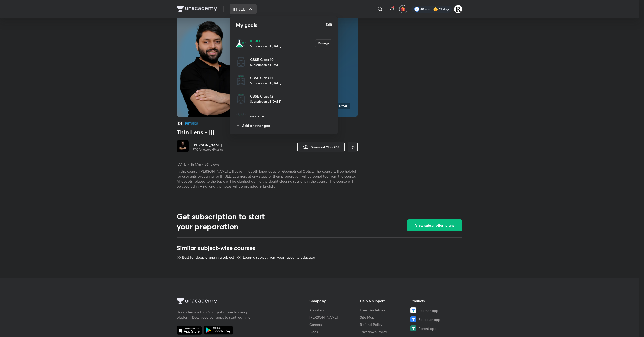  Describe the element at coordinates (241, 80) in the screenshot. I see `img: CBSE Class 11` at that location.